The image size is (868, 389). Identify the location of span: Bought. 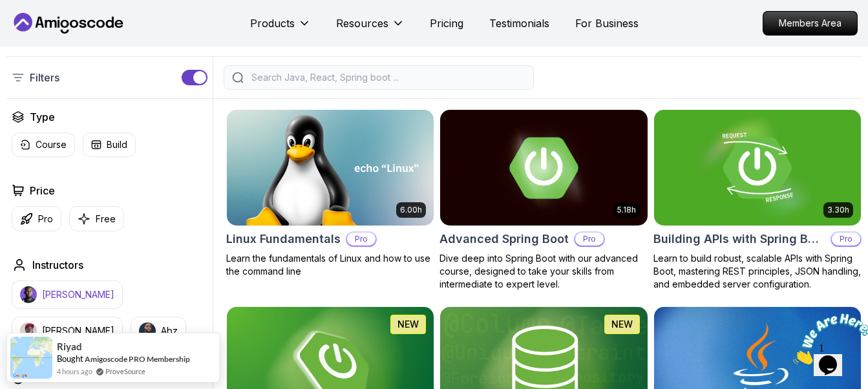
(70, 359).